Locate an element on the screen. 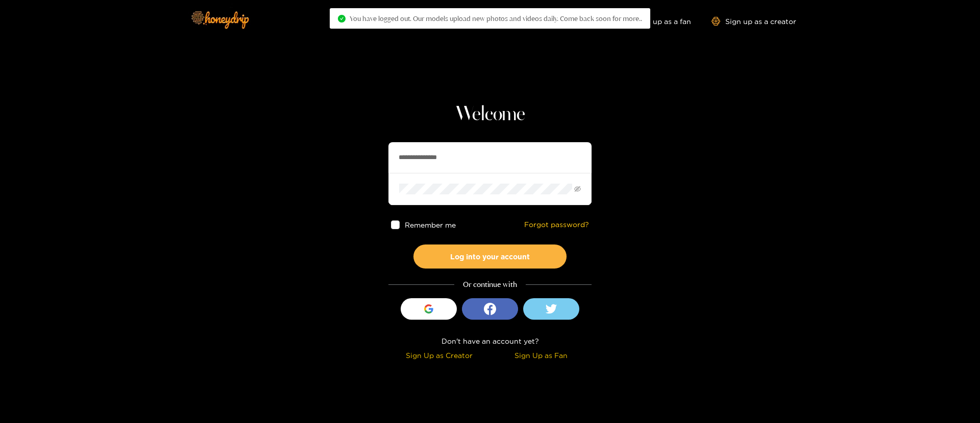 This screenshot has height=423, width=980. a: Sign up as a creator is located at coordinates (754, 21).